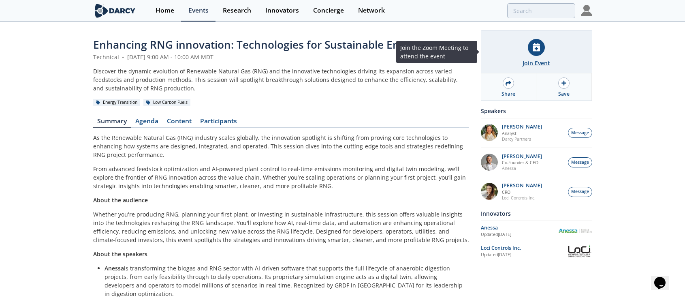 The height and width of the screenshot is (298, 685). What do you see at coordinates (115, 11) in the screenshot?
I see `img: logo-wide.svg` at bounding box center [115, 11].